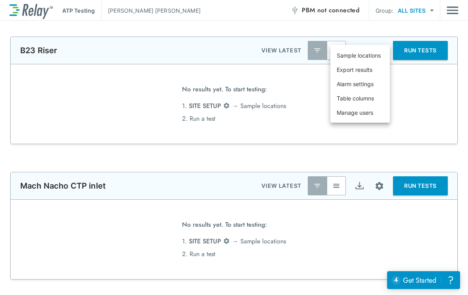  Describe the element at coordinates (355, 112) in the screenshot. I see `p: Manage users` at that location.